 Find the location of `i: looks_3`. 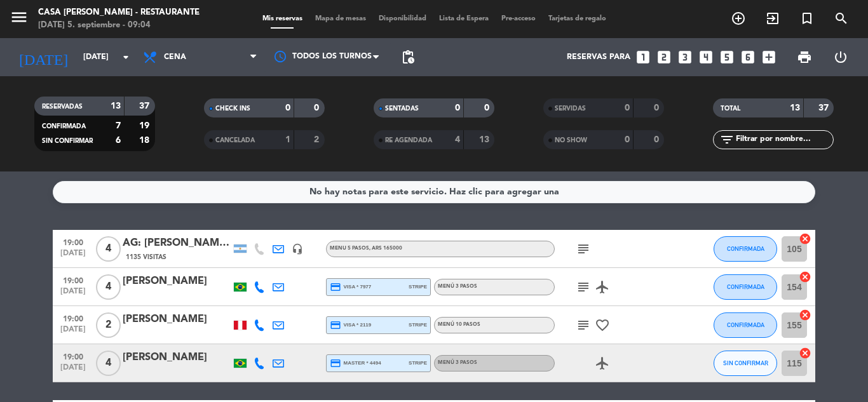

i: looks_3 is located at coordinates (685, 57).